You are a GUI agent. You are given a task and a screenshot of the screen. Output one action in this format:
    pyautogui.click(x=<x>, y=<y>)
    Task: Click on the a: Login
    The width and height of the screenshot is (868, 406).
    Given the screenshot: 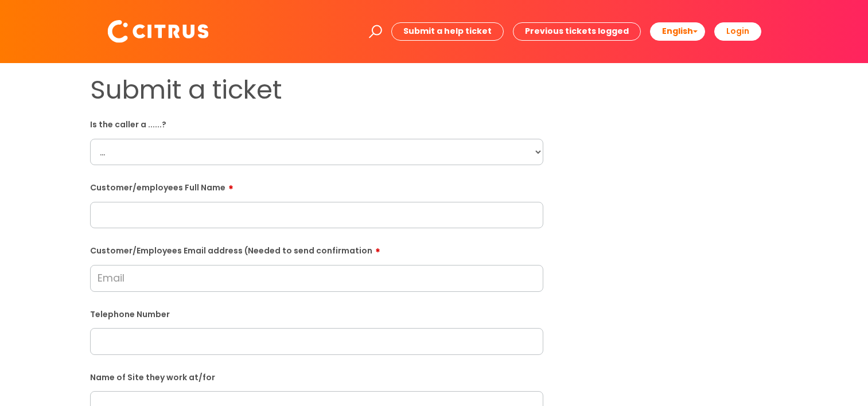 What is the action you would take?
    pyautogui.click(x=737, y=31)
    